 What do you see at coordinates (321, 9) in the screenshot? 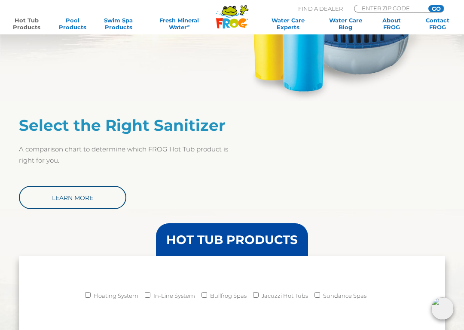
I see `p: Find A Dealer` at bounding box center [321, 9].